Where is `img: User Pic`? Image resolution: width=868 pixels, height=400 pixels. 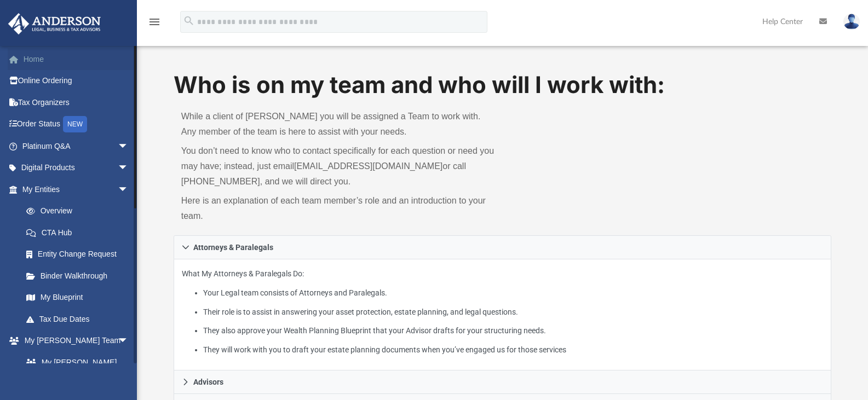 img: User Pic is located at coordinates (852, 22).